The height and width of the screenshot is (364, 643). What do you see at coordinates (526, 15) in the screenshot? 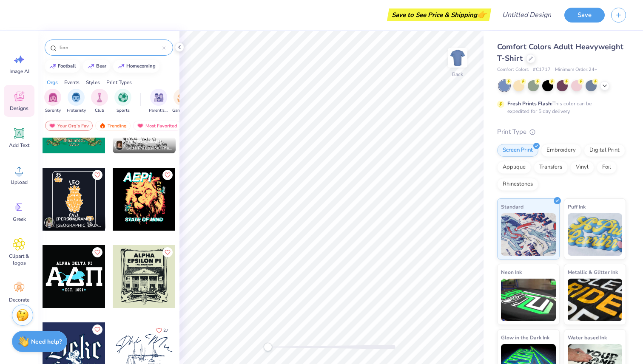
I see `input: Untitled Design` at bounding box center [526, 15].